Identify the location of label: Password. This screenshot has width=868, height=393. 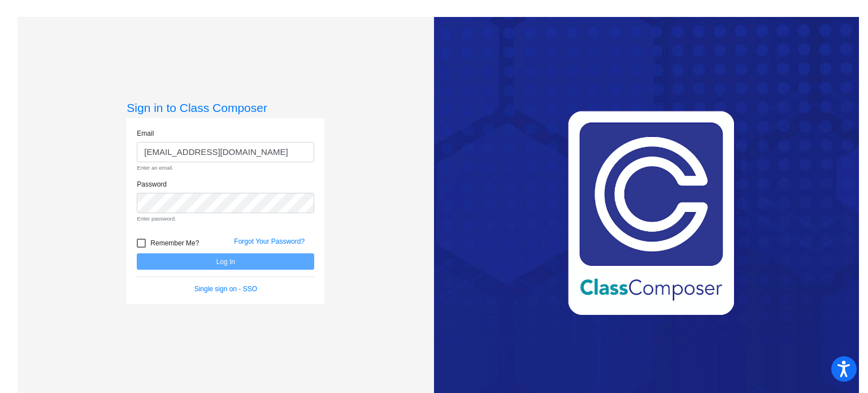
(152, 184).